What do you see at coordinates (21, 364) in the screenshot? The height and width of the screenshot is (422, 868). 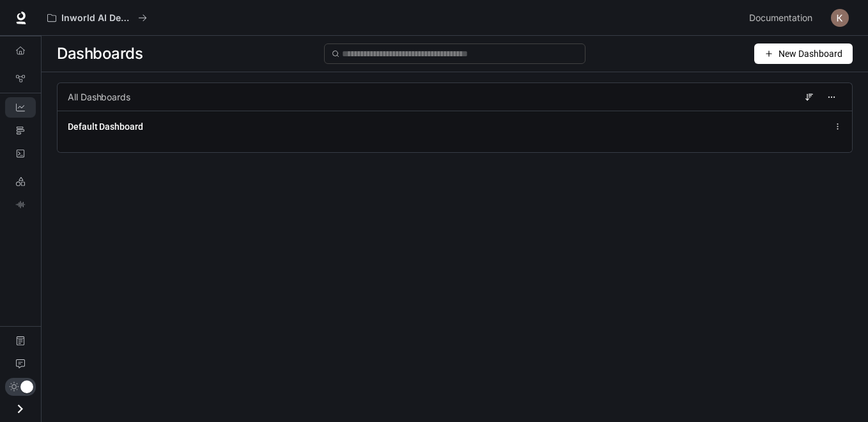 I see `a: Feedback` at bounding box center [21, 364].